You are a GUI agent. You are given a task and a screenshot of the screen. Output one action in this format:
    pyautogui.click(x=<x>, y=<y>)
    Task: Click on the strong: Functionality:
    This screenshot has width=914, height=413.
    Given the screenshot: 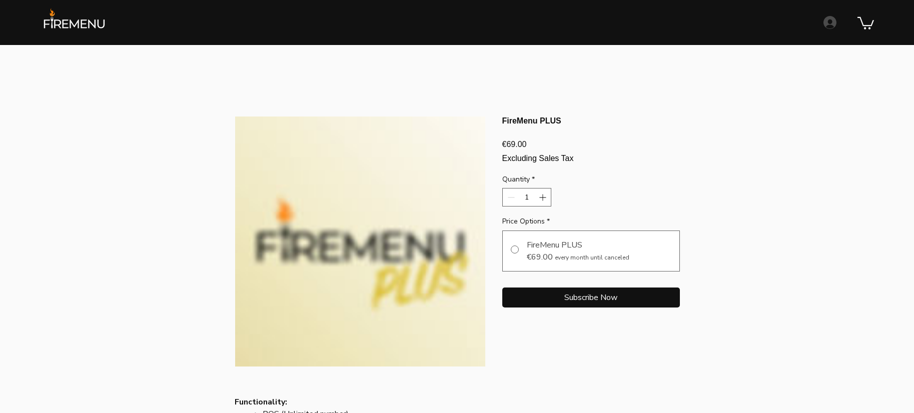 What is the action you would take?
    pyautogui.click(x=261, y=402)
    